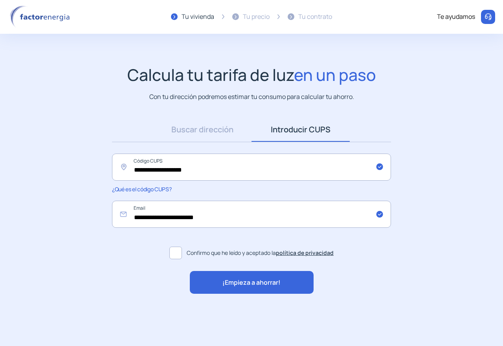 This screenshot has width=503, height=346. I want to click on h1: Calcula tu tarifa de luz, so click(252, 75).